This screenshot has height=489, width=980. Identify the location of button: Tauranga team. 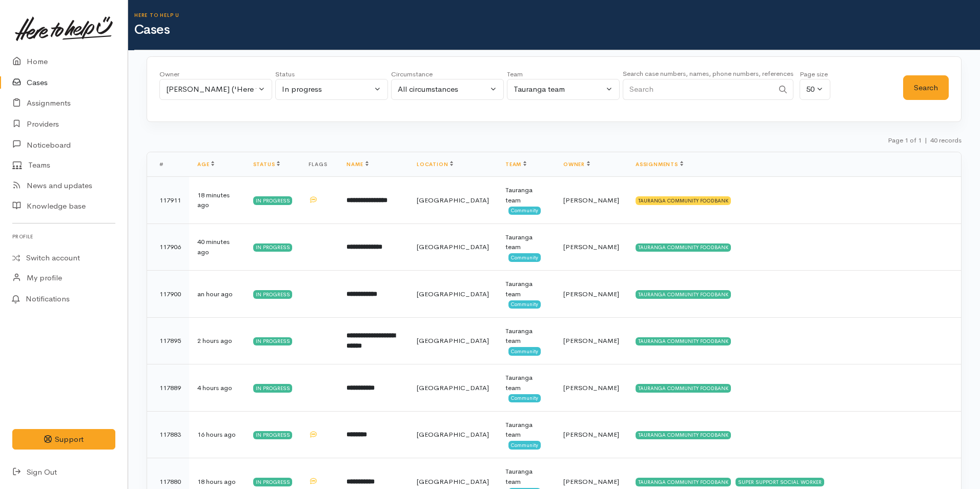
(563, 89).